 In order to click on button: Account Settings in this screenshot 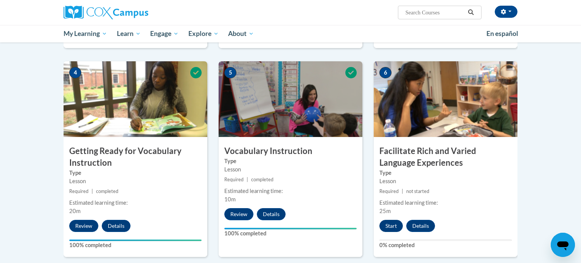, I will do `click(506, 12)`.